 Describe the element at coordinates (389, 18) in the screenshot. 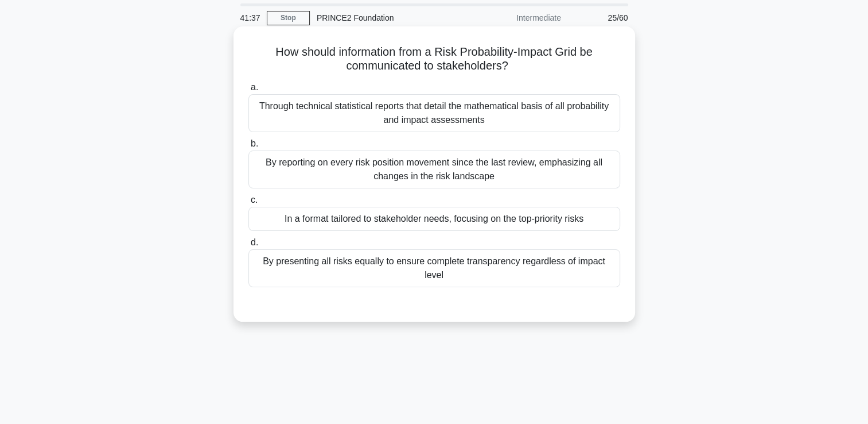

I see `div: PRINCE2 Foundation` at that location.